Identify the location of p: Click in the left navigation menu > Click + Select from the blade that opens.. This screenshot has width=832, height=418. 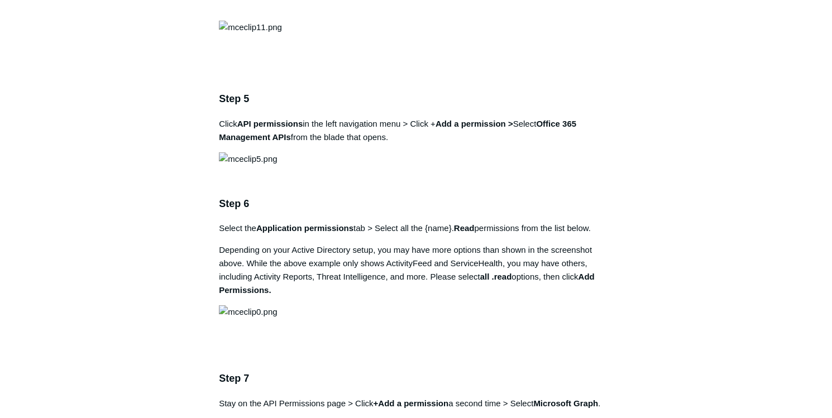
(416, 131).